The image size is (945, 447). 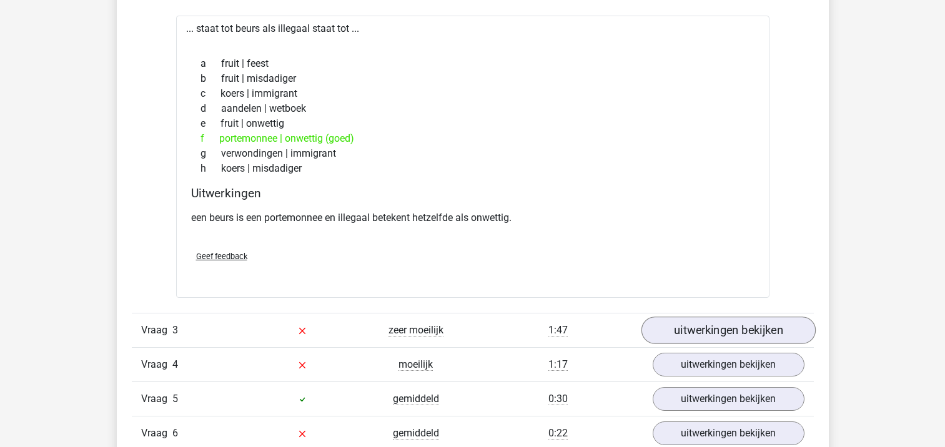 I want to click on span: 5, so click(x=175, y=398).